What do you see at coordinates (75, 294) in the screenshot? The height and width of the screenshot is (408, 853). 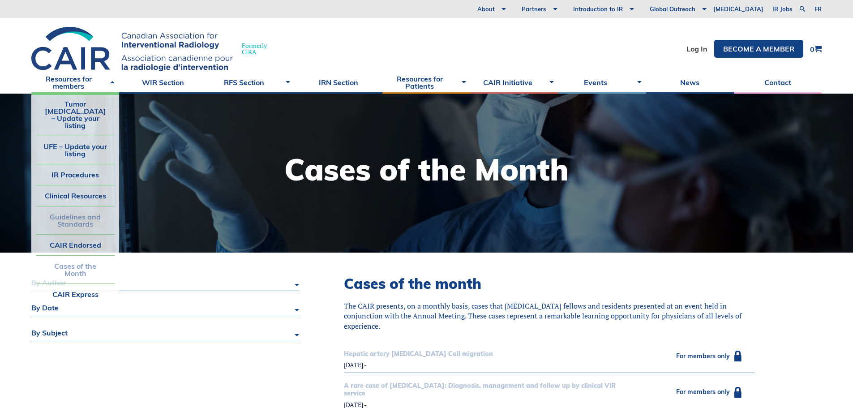 I see `a: CAIR Express` at bounding box center [75, 294].